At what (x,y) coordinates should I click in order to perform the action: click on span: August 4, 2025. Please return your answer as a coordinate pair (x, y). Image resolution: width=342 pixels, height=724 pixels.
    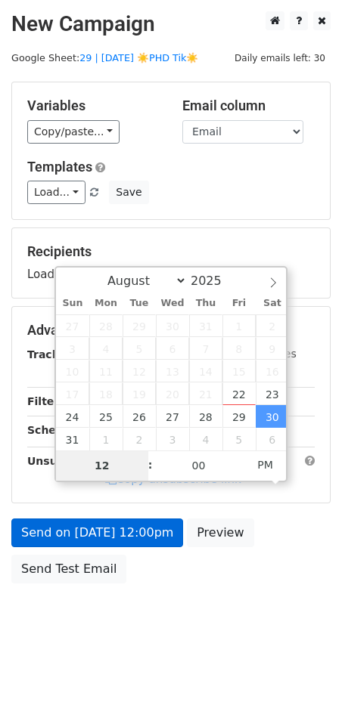
    Looking at the image, I should click on (106, 348).